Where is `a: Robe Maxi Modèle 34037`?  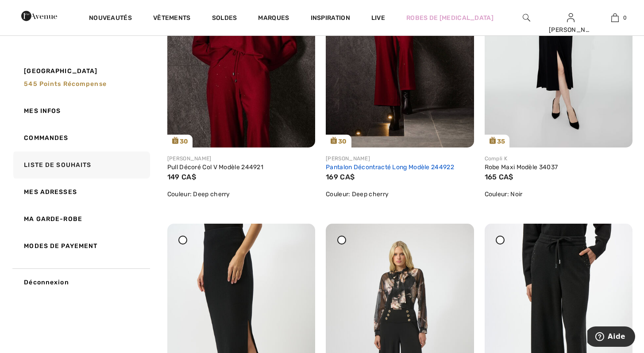
a: Robe Maxi Modèle 34037 is located at coordinates (521, 167).